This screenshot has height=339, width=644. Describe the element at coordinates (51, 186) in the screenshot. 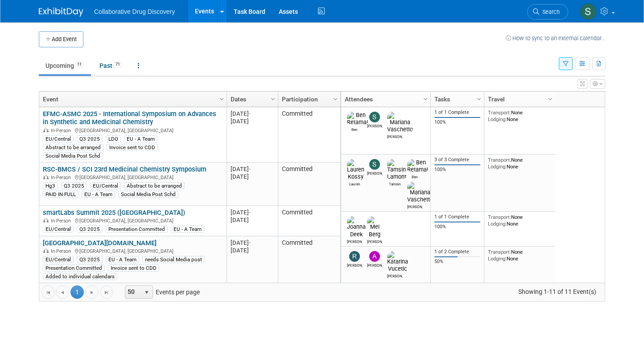

I see `div: Hg3` at that location.